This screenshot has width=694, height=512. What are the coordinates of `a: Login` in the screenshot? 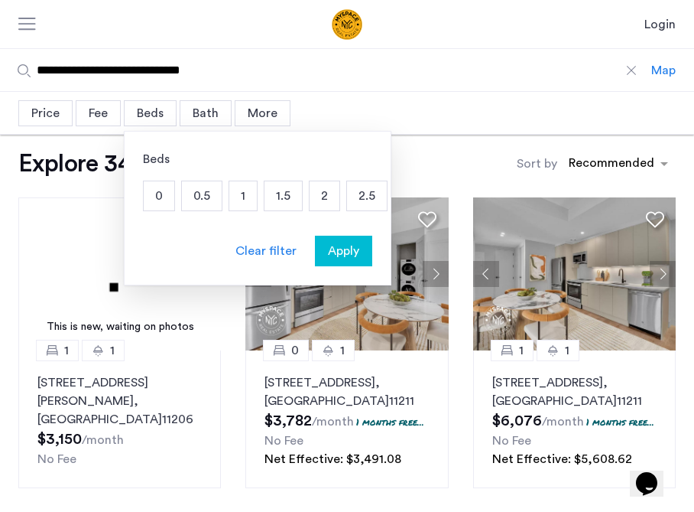 It's located at (660, 24).